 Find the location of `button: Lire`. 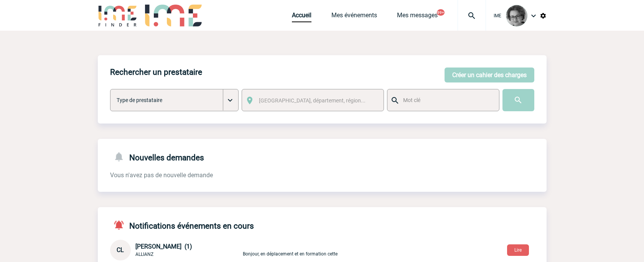

button: Lire is located at coordinates (518, 250).